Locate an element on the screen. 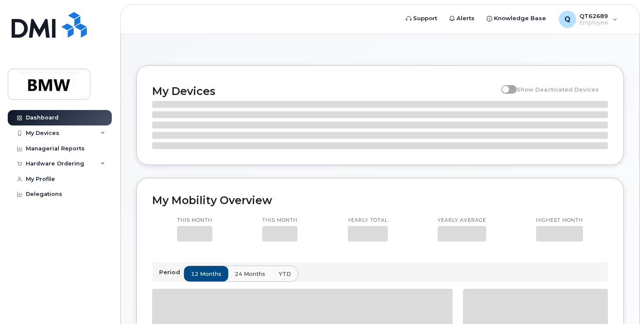 The height and width of the screenshot is (324, 644). h2: My Mobility Overview is located at coordinates (380, 200).